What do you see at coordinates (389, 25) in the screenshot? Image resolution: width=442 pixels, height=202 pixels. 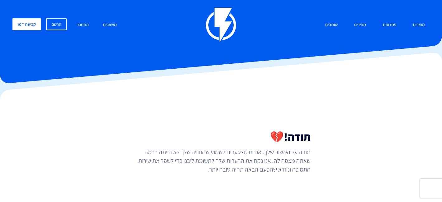 I see `a: פתרונות` at bounding box center [389, 25].